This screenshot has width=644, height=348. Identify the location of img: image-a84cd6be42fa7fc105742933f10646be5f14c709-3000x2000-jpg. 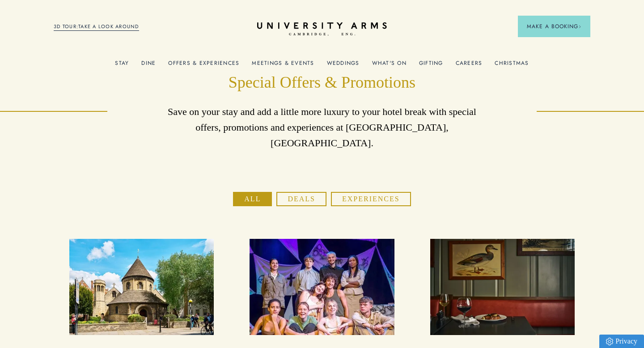
(503, 287).